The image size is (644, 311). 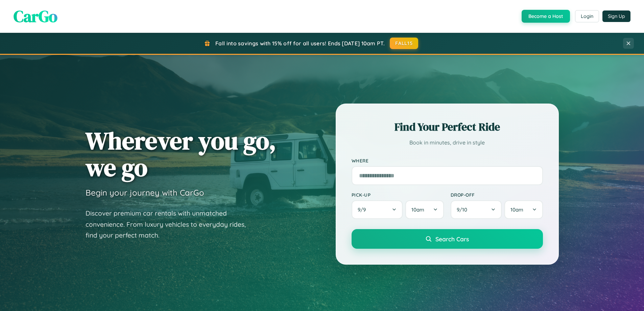 What do you see at coordinates (36, 17) in the screenshot?
I see `span: CarGo` at bounding box center [36, 17].